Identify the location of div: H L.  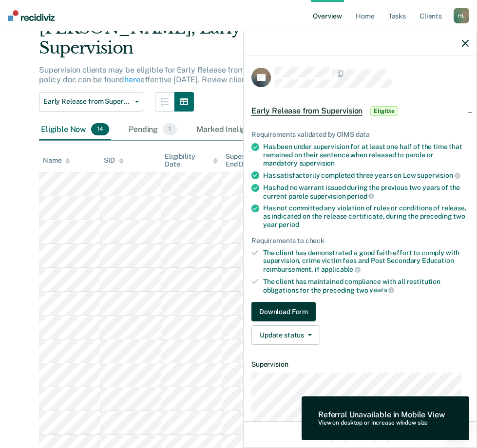
(462, 15).